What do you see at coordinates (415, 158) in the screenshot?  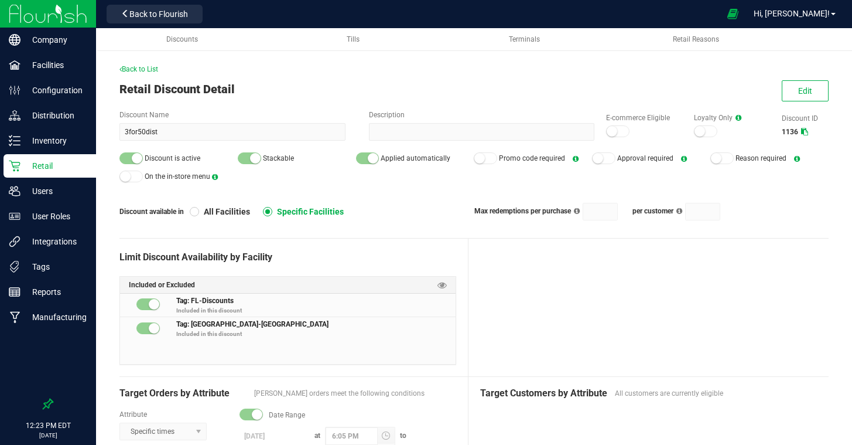 I see `span: Applied automatically` at bounding box center [415, 158].